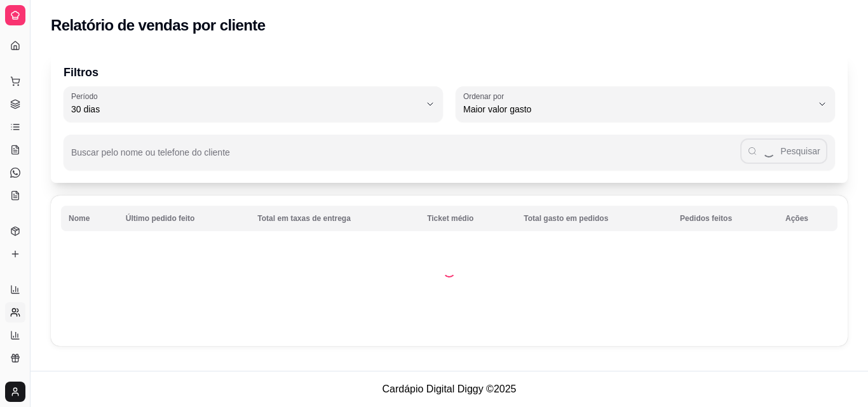 This screenshot has width=868, height=407. Describe the element at coordinates (86, 96) in the screenshot. I see `label: Período` at that location.